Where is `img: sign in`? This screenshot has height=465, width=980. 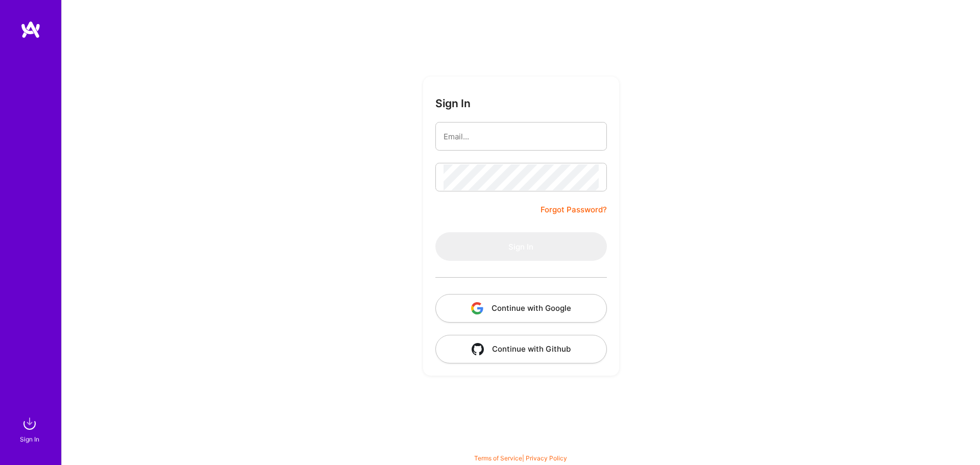
img: sign in is located at coordinates (29, 423).